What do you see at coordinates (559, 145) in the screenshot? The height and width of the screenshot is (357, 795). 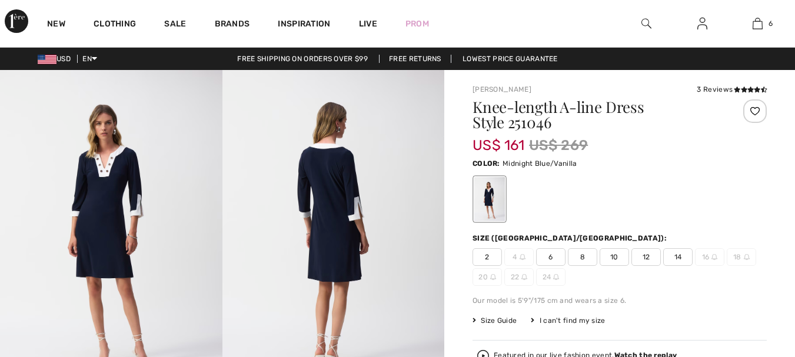 I see `span: US$ 269` at bounding box center [559, 145].